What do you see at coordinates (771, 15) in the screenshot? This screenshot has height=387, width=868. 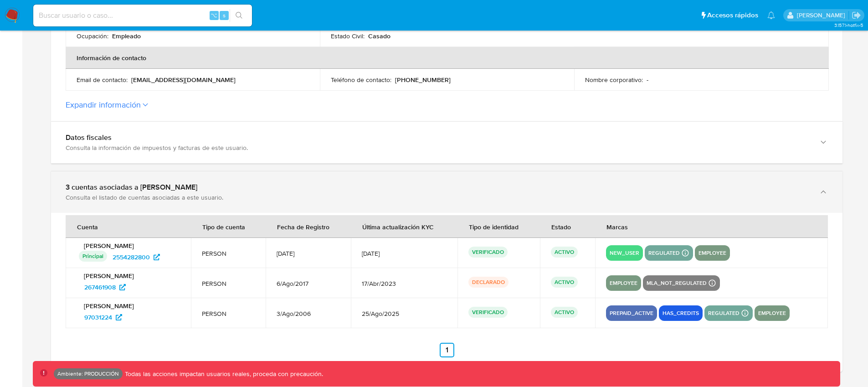 I see `a: Notificaciones` at bounding box center [771, 15].